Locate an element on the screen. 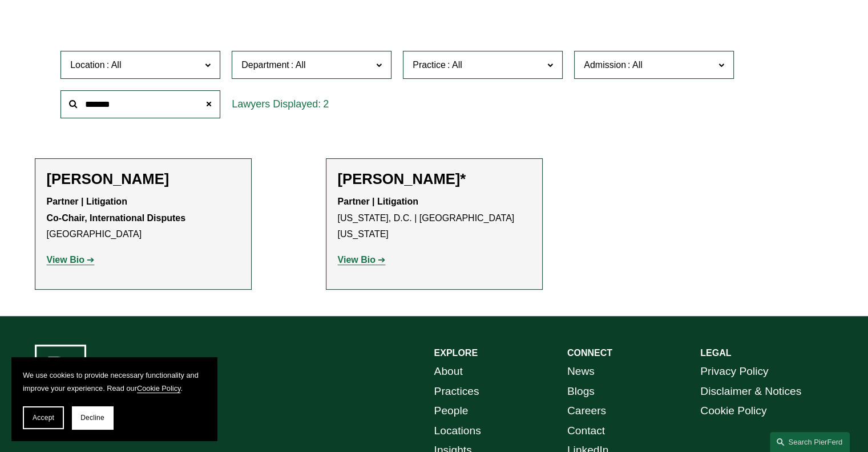  a: Practices is located at coordinates (457, 391).